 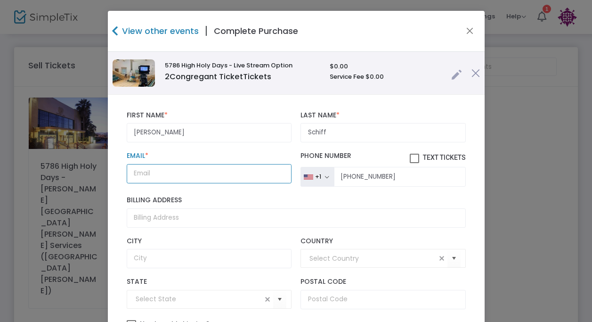 What do you see at coordinates (444, 157) in the screenshot?
I see `span: Text Tickets` at bounding box center [444, 157].